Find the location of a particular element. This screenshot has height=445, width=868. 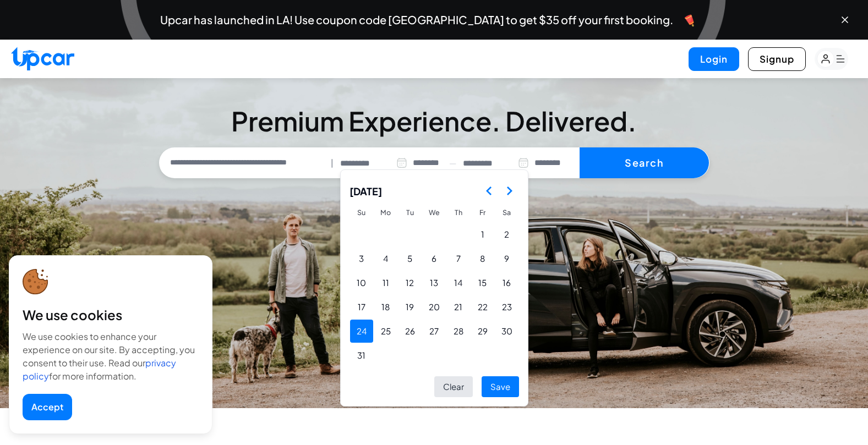

button: Saturday, May 16th, 2026 is located at coordinates (506, 283).